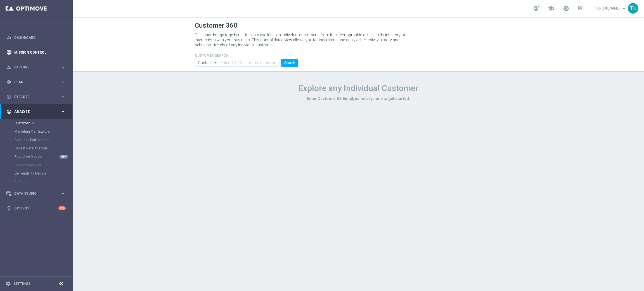 This screenshot has height=291, width=644. What do you see at coordinates (36, 208) in the screenshot?
I see `a: Optibot` at bounding box center [36, 208].